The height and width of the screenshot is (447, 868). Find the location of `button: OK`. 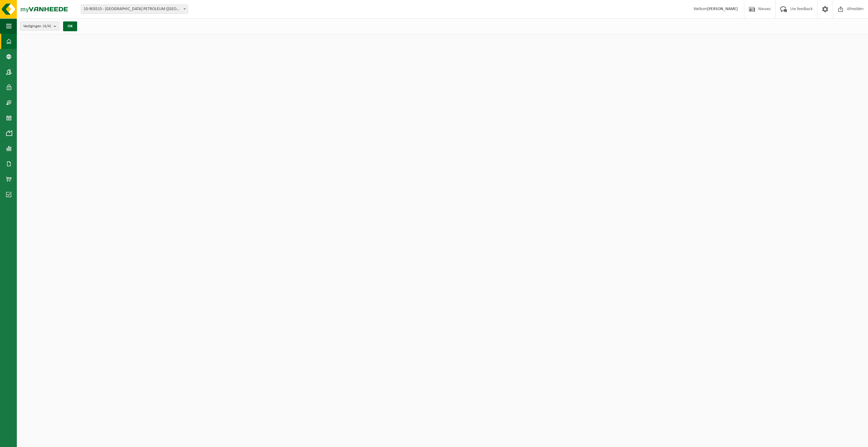

button: OK is located at coordinates (70, 27).